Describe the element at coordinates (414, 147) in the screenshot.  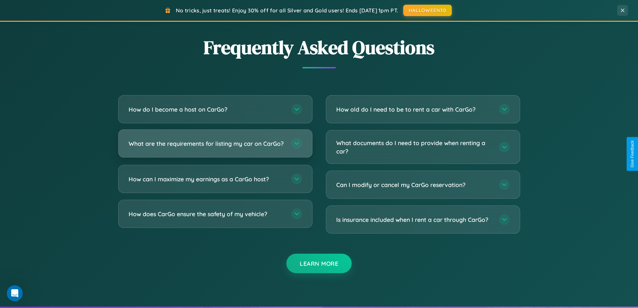
I see `h3: What documents do I need to provide when renting a car?` at that location.